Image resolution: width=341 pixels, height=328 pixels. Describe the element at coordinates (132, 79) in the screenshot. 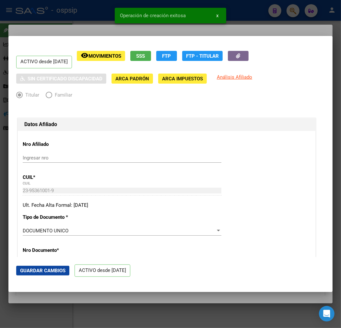

I see `span: ARCA Padrón` at that location.